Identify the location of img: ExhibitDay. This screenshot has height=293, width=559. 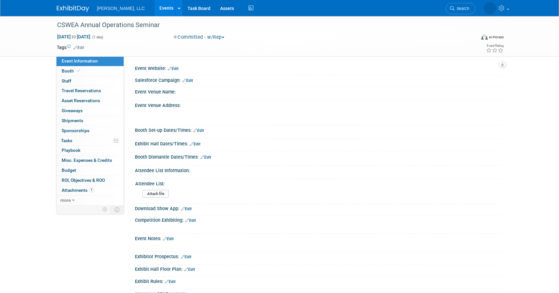
(73, 9).